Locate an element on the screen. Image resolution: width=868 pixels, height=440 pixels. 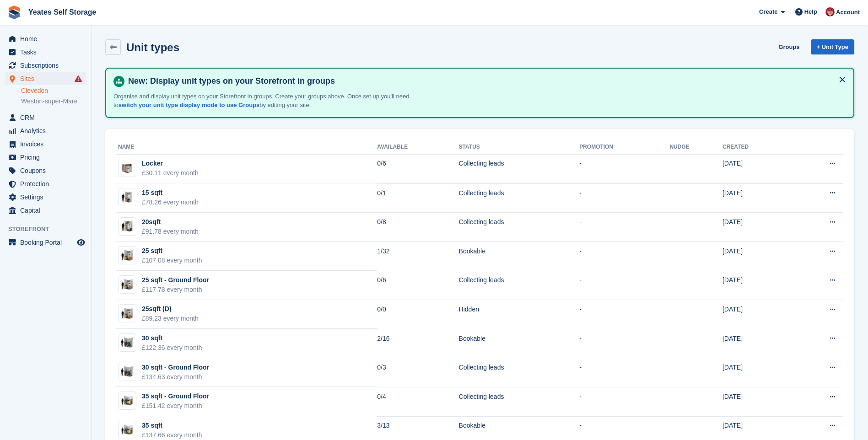
th: Promotion is located at coordinates (624, 147).